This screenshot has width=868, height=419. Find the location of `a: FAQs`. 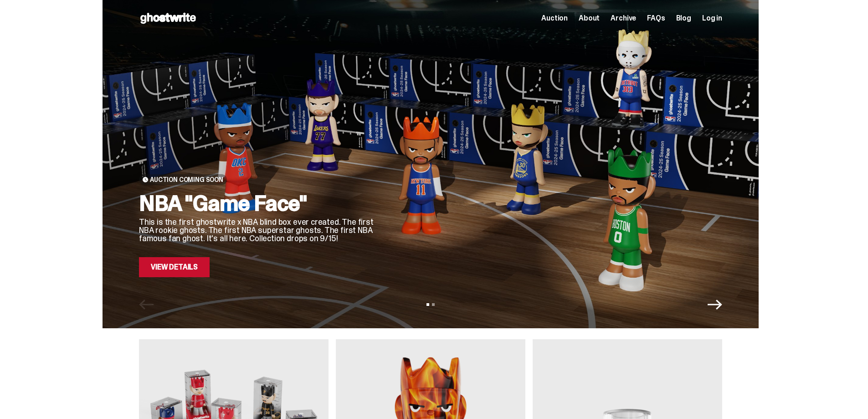

a: FAQs is located at coordinates (656, 18).